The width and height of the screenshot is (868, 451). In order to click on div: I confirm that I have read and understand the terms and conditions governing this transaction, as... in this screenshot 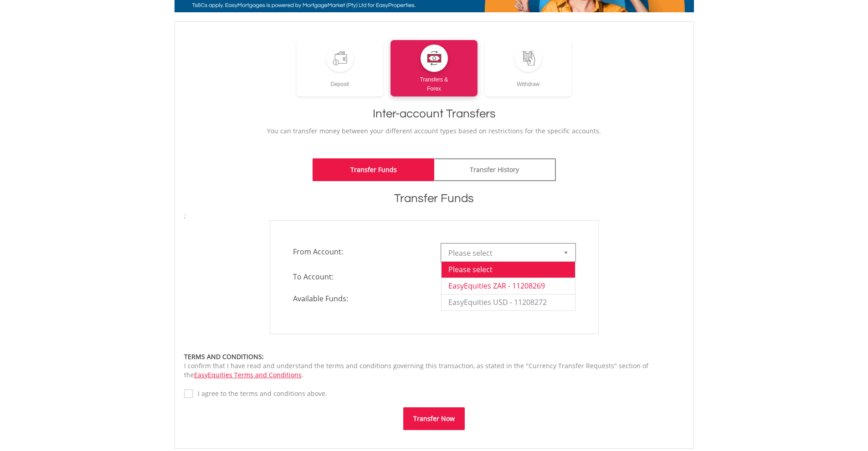, I will do `click(434, 366)`.